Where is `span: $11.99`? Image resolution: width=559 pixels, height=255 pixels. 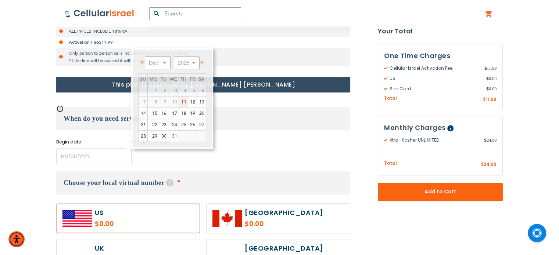
span: $11.99 is located at coordinates (106, 42).